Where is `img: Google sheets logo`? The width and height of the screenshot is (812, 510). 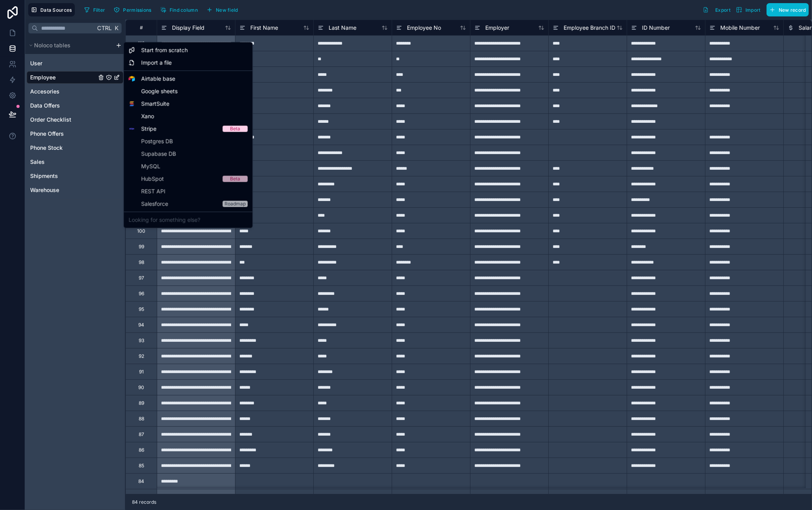 img: Google sheets logo is located at coordinates (131, 91).